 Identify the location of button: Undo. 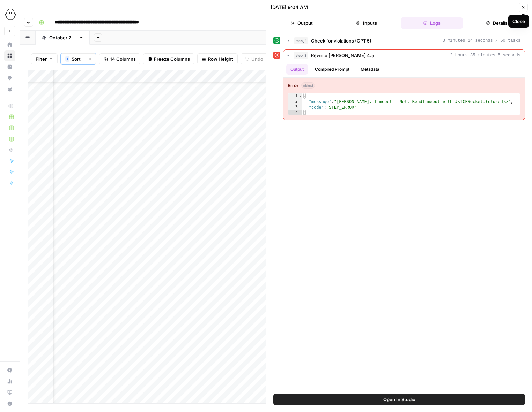
(254, 59).